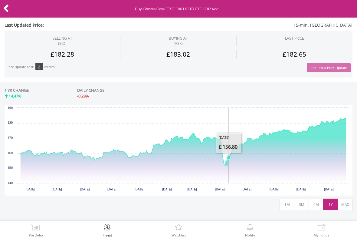 This screenshot has height=241, width=357. Describe the element at coordinates (121, 90) in the screenshot. I see `div: DAILY CHANGE` at that location.